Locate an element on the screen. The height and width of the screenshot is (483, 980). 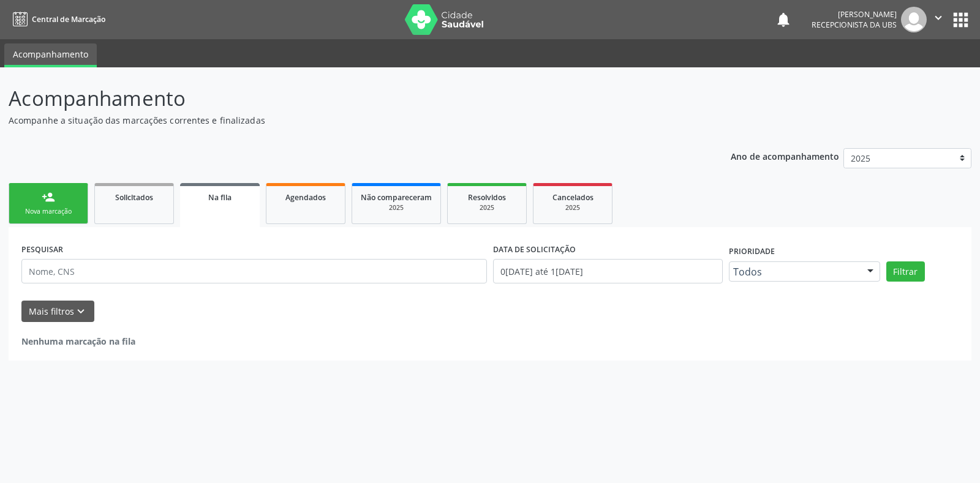
span: Solicitados is located at coordinates (134, 197).